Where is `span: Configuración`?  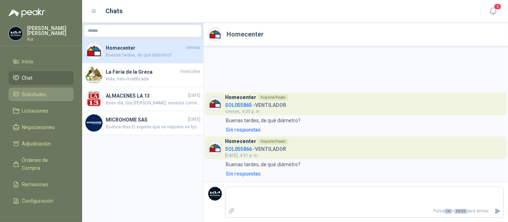 span: Configuración is located at coordinates (38, 201).